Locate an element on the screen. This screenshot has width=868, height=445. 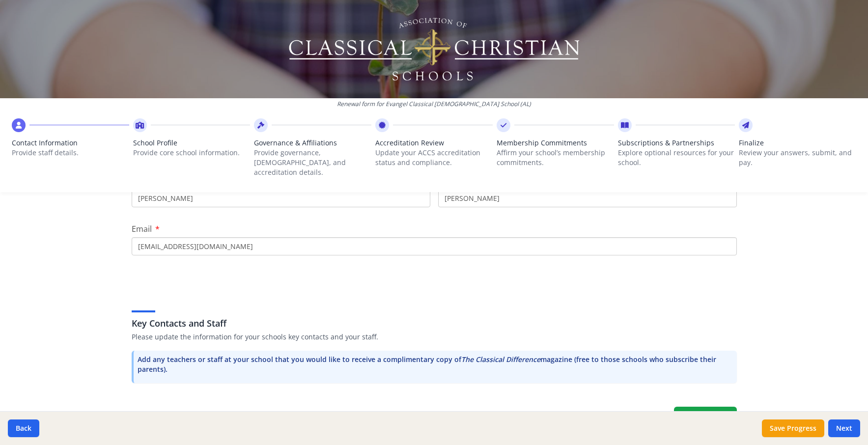
p: Update your ACCS accreditation status and compliance. is located at coordinates (434, 158).